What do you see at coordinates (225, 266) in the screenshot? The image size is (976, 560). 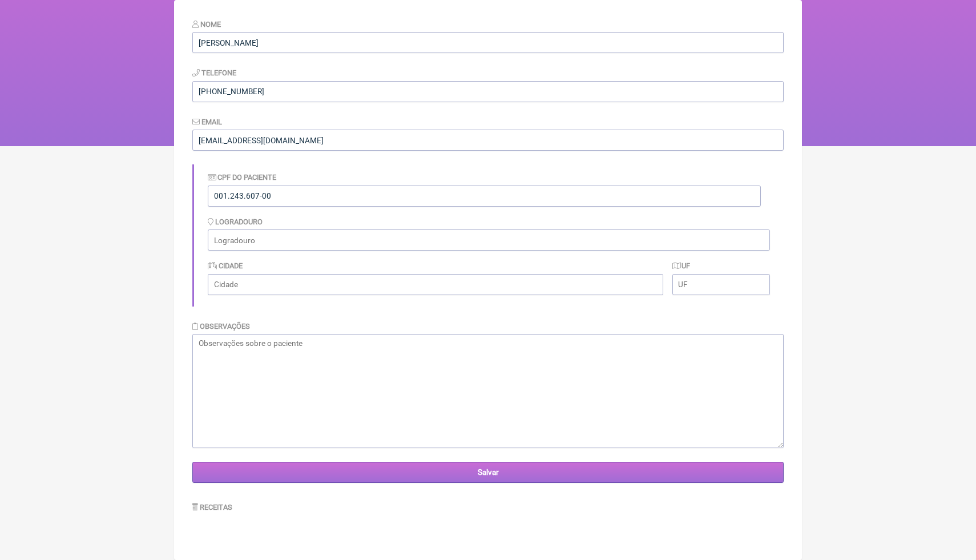 I see `label: Cidade` at bounding box center [225, 266].